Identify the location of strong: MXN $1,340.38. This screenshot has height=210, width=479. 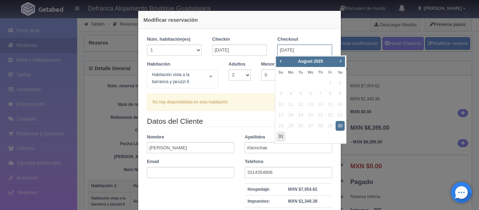
(302, 201).